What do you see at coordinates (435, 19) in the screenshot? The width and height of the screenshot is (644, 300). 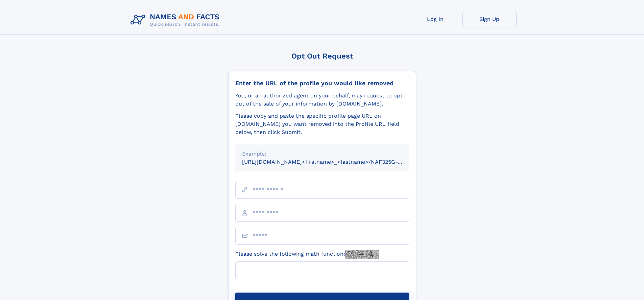 I see `a: Log In` at bounding box center [435, 19].